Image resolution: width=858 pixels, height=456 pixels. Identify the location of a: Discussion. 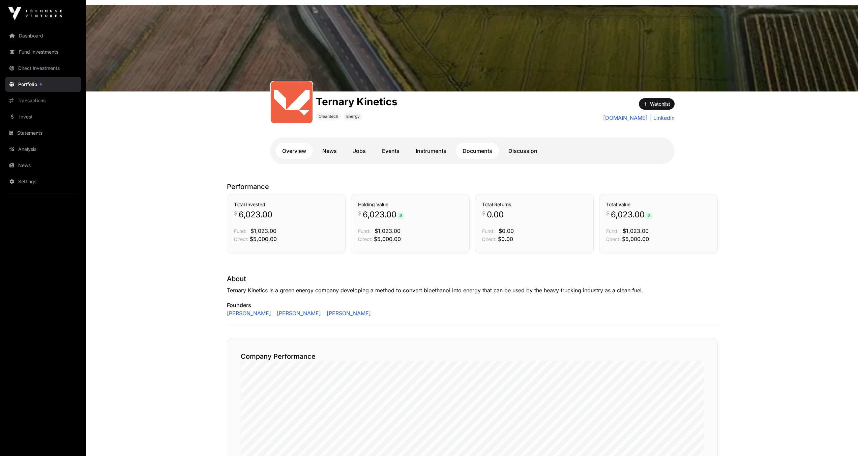
(523, 151).